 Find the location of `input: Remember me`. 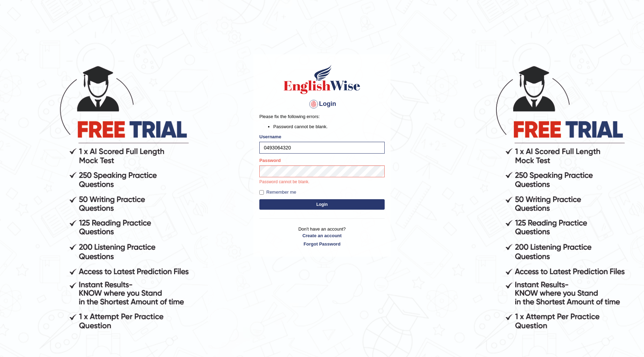

input: Remember me is located at coordinates (262, 192).